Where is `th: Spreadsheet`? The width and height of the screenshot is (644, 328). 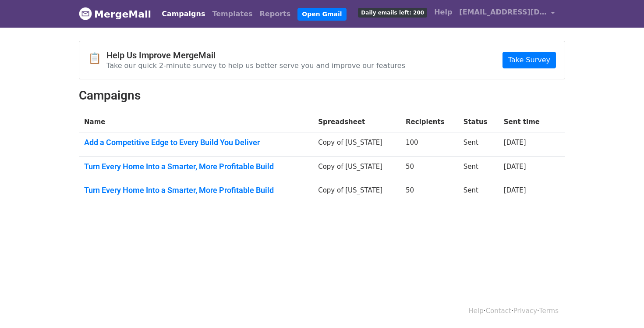
th: Spreadsheet is located at coordinates (356, 122).